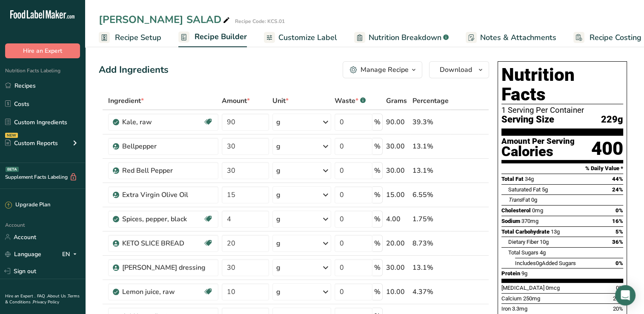 Image resolution: width=644 pixels, height=314 pixels. Describe the element at coordinates (138, 37) in the screenshot. I see `span: Recipe Setup` at that location.